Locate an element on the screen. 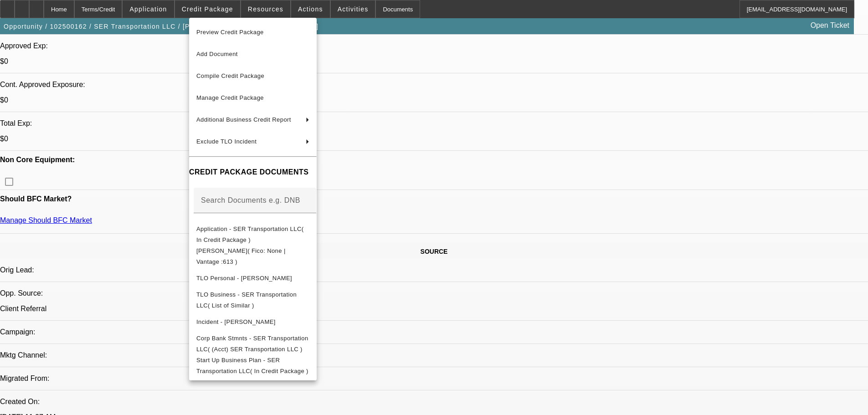 Image resolution: width=868 pixels, height=415 pixels. span: Preview Credit Package is located at coordinates (230, 32).